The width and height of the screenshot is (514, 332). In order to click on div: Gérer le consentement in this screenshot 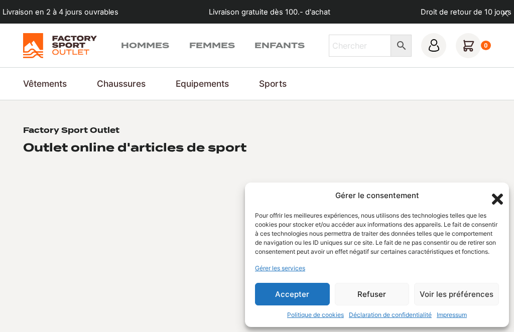, I will do `click(377, 196)`.